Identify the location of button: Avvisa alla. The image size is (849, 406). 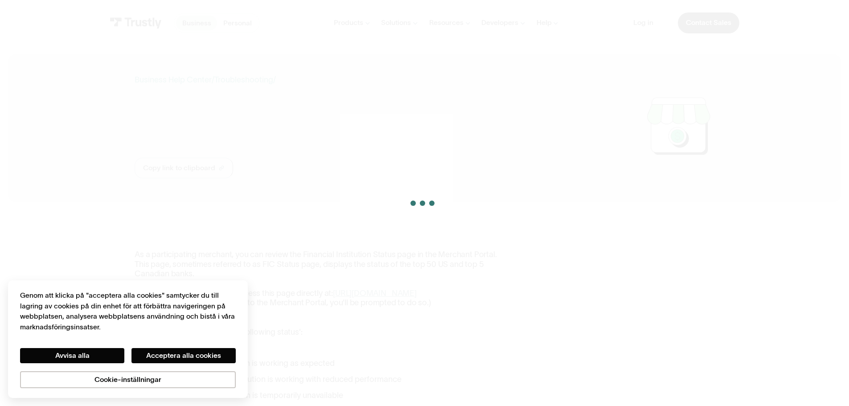
(72, 356).